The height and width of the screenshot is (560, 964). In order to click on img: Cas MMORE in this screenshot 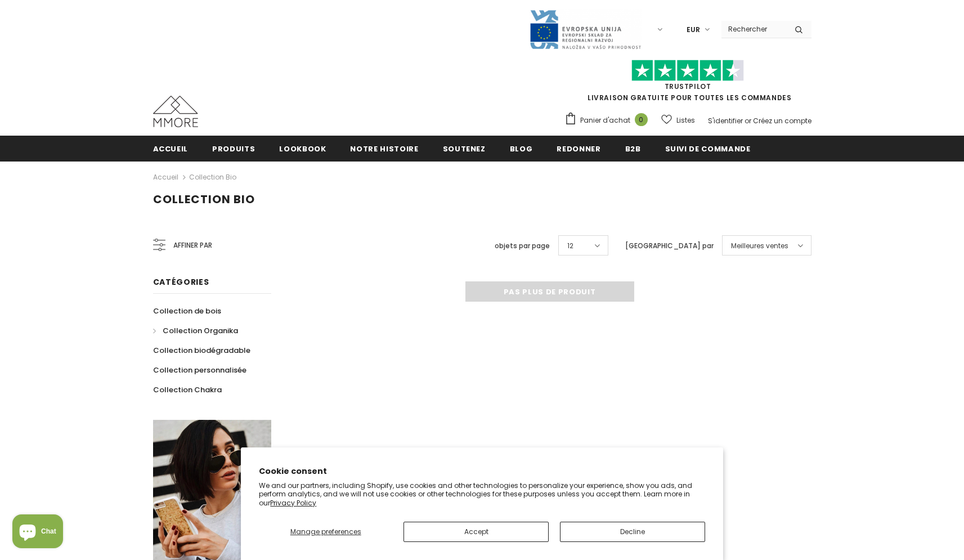, I will do `click(175, 111)`.